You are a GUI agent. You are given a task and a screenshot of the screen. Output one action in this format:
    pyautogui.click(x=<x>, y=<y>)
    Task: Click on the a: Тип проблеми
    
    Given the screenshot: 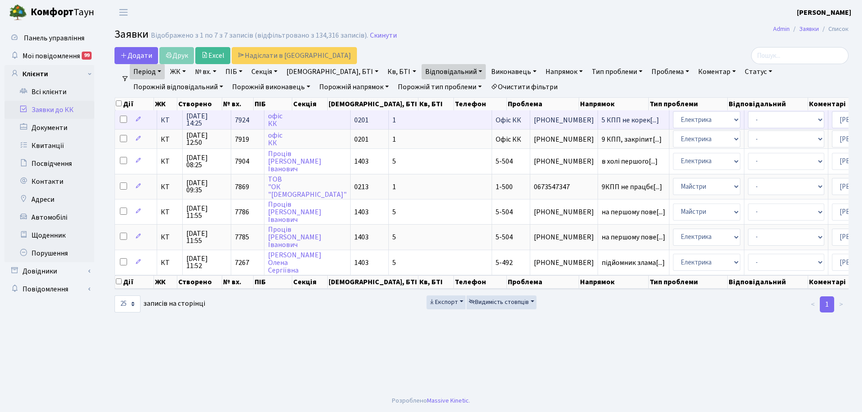 What is the action you would take?
    pyautogui.click(x=617, y=72)
    